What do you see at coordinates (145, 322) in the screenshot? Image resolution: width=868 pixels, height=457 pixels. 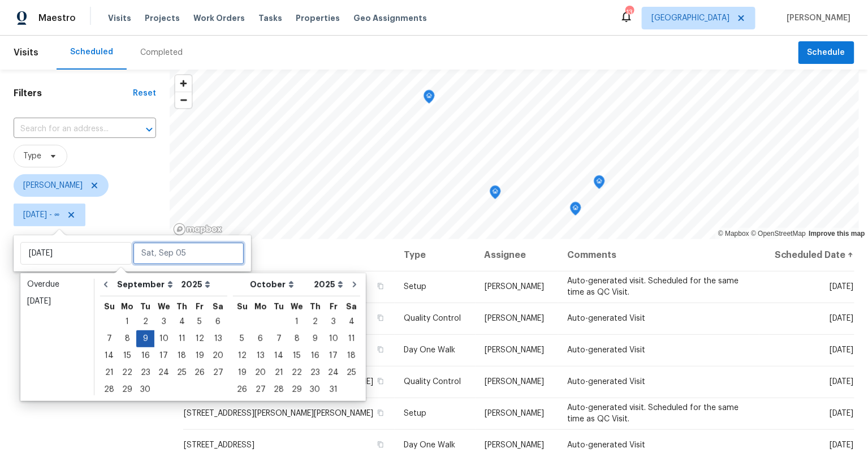 I see `div: 2` at bounding box center [145, 322].